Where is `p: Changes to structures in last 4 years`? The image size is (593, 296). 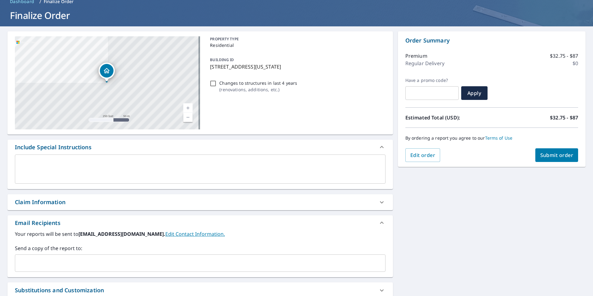 p: Changes to structures in last 4 years is located at coordinates (258, 83).